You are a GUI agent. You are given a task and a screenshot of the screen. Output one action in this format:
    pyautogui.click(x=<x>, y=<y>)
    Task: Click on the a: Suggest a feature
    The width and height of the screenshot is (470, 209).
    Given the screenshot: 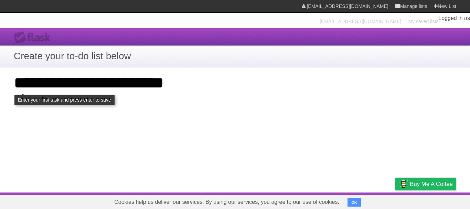 What is the action you would take?
    pyautogui.click(x=434, y=200)
    